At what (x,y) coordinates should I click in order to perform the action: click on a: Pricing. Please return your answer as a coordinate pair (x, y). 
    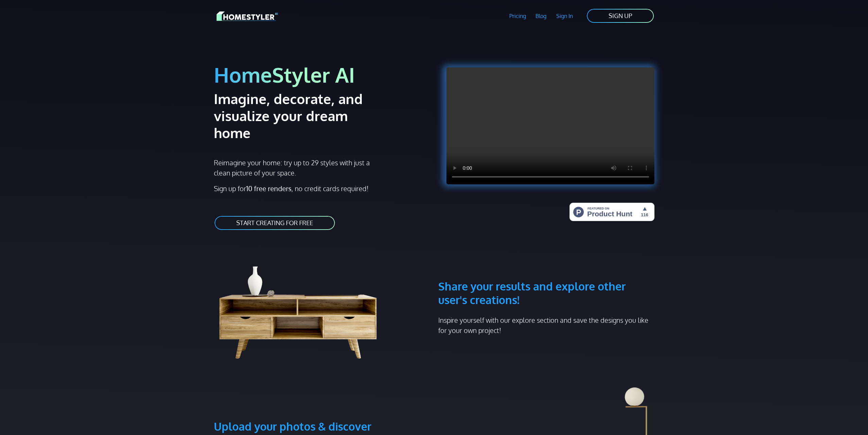
    Looking at the image, I should click on (517, 16).